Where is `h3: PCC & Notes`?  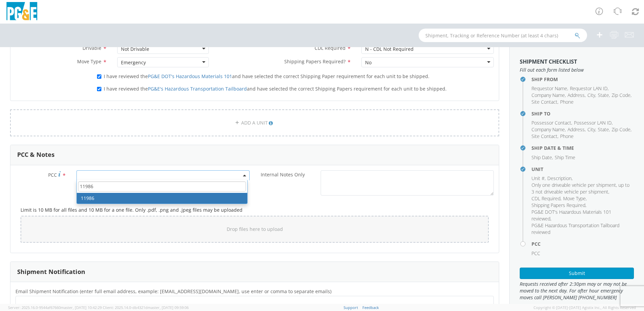
h3: PCC & Notes is located at coordinates (36, 155).